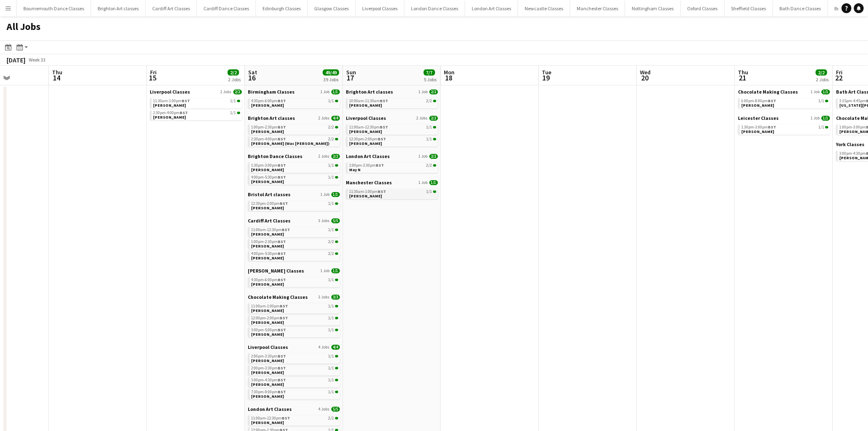  What do you see at coordinates (270, 318) in the screenshot?
I see `span: 12:00pm-2:00pm` at bounding box center [270, 318].